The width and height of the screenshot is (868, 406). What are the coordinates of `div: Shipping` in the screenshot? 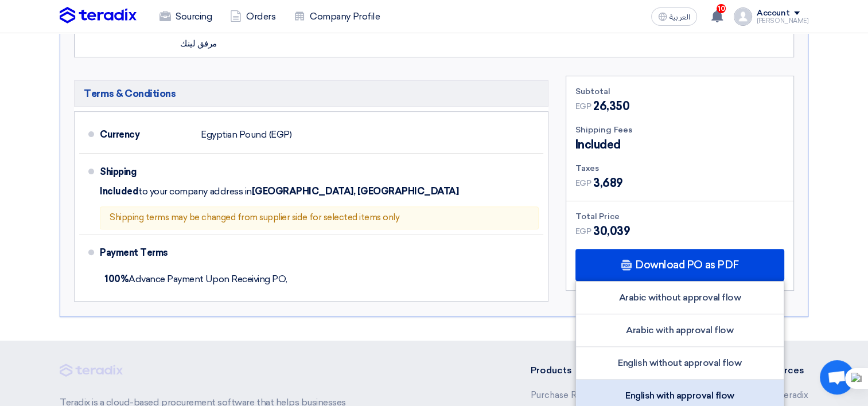 It's located at (145, 172).